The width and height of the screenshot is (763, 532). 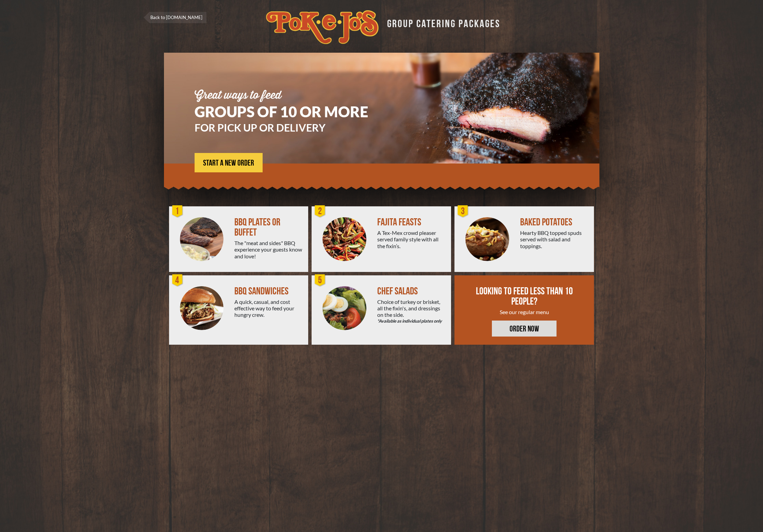 I want to click on div: See our regular menu, so click(x=524, y=312).